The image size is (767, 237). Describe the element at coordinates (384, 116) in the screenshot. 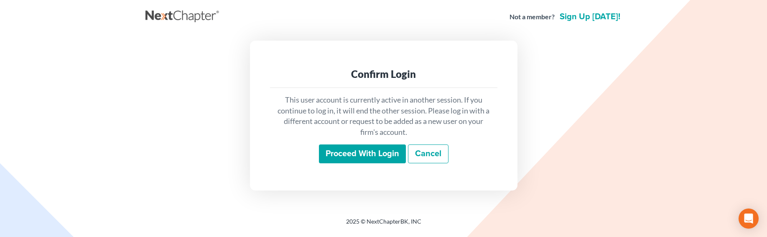

I see `p: This user account is currently active in another session. If you continue to log in, it will end ...` at that location.